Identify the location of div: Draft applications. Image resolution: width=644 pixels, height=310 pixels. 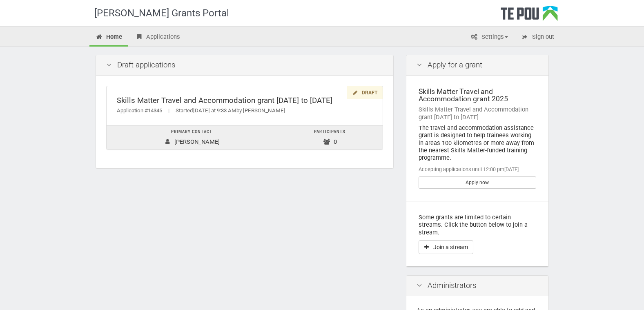
(244, 66).